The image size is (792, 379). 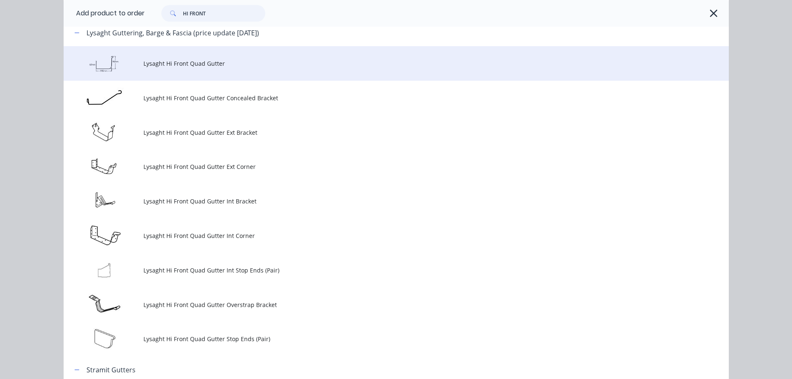 What do you see at coordinates (378, 338) in the screenshot?
I see `span: Lysaght Hi Front Quad Gutter Stop Ends (Pair)` at bounding box center [378, 338].